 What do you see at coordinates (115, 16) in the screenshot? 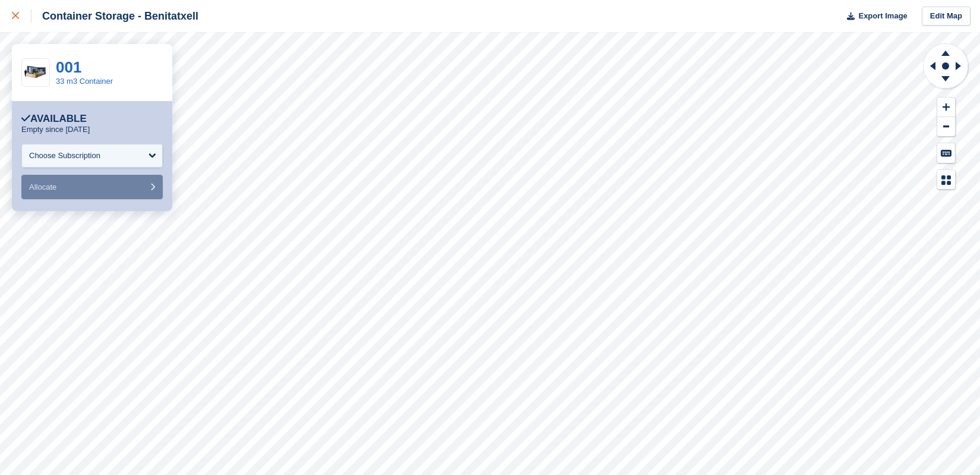
I see `div: Container Storage - Benitatxell` at bounding box center [115, 16].